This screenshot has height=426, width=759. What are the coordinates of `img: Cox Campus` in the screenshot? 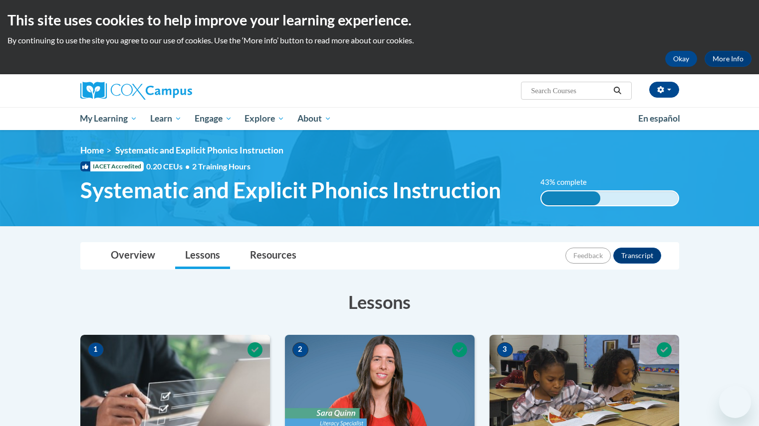 It's located at (136, 91).